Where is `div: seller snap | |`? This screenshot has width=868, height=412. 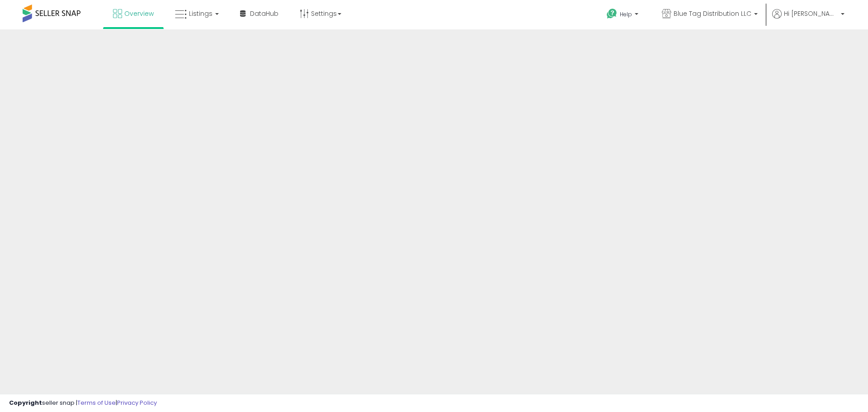
div: seller snap | | is located at coordinates (83, 403).